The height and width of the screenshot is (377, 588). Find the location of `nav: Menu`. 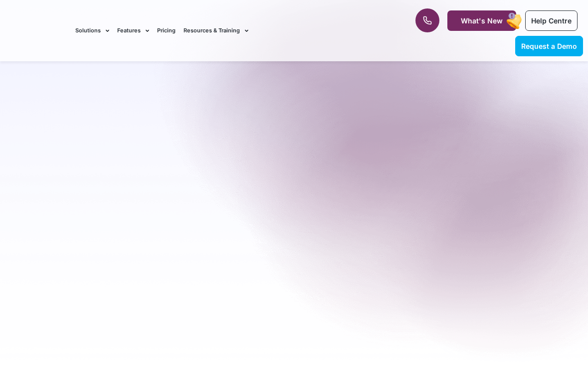

nav: Menu is located at coordinates (225, 30).